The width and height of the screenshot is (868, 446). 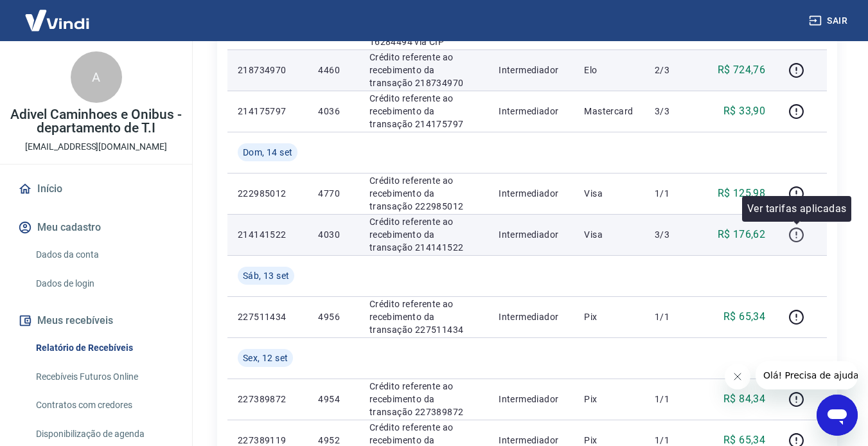 What do you see at coordinates (57, 20) in the screenshot?
I see `img: Vindi` at bounding box center [57, 20].